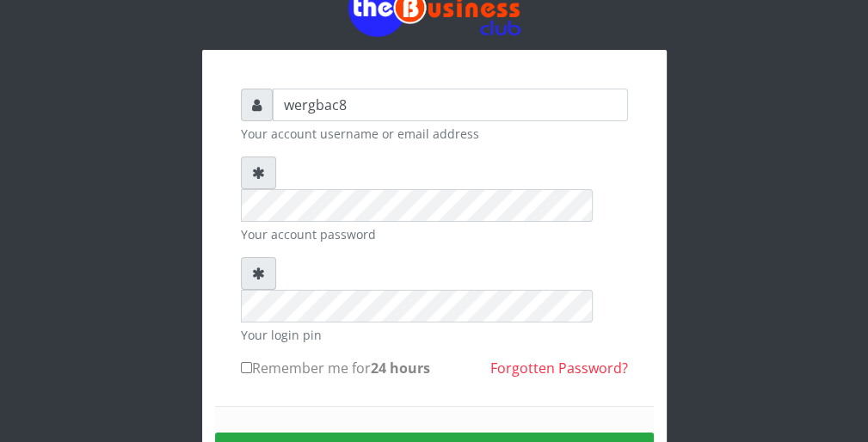 Image resolution: width=868 pixels, height=442 pixels. I want to click on a: Forgotten Password?, so click(559, 368).